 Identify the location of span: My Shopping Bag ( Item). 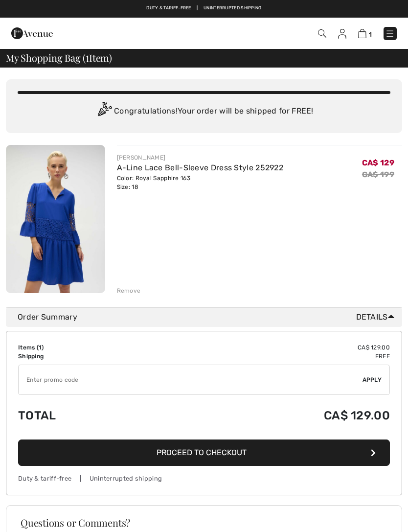
(59, 58).